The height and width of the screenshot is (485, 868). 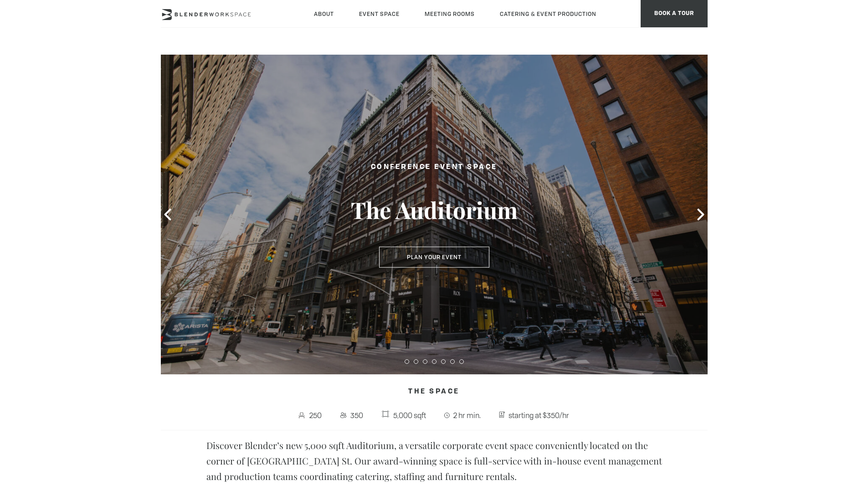 What do you see at coordinates (434, 257) in the screenshot?
I see `button: Plan Your Event` at bounding box center [434, 257].